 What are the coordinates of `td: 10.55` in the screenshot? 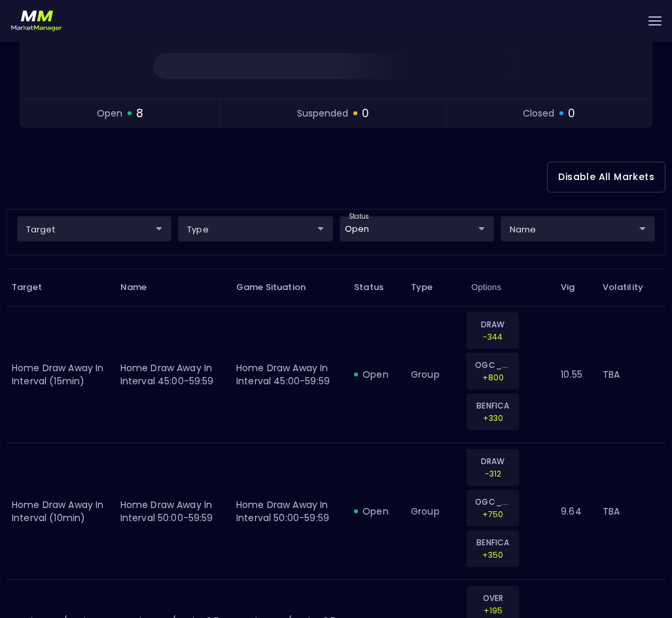 It's located at (576, 373).